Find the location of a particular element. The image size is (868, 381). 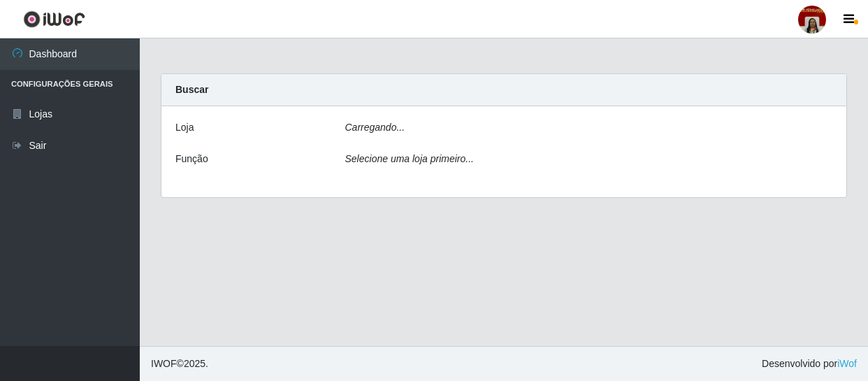

i: Selecione uma loja primeiro... is located at coordinates (409, 158).